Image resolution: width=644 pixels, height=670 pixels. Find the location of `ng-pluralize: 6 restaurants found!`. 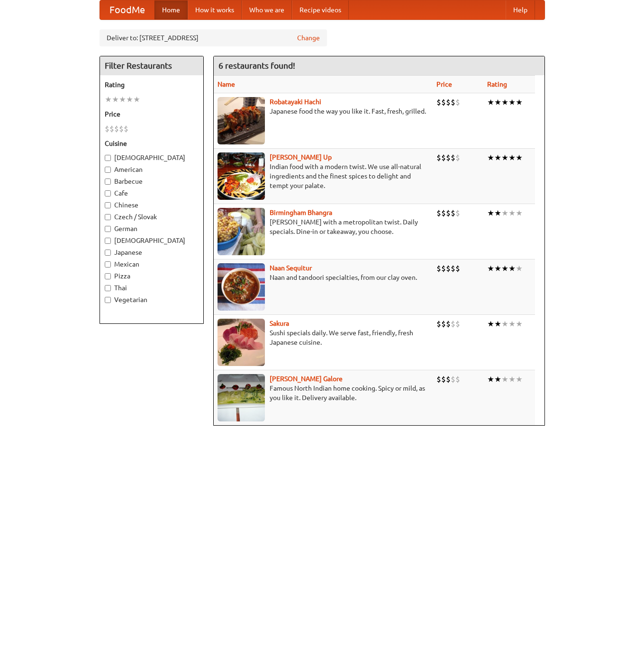

ng-pluralize: 6 restaurants found! is located at coordinates (257, 65).